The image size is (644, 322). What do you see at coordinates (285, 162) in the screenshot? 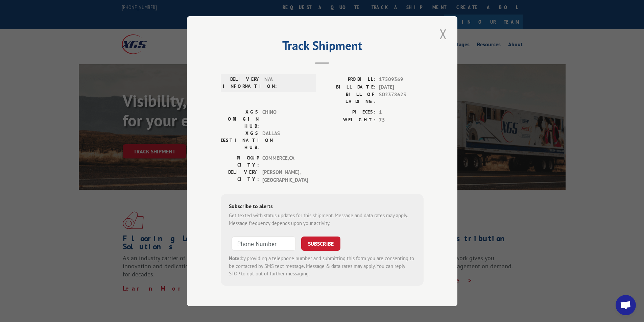
I see `span: COMMERCE , CA` at bounding box center [285, 162].